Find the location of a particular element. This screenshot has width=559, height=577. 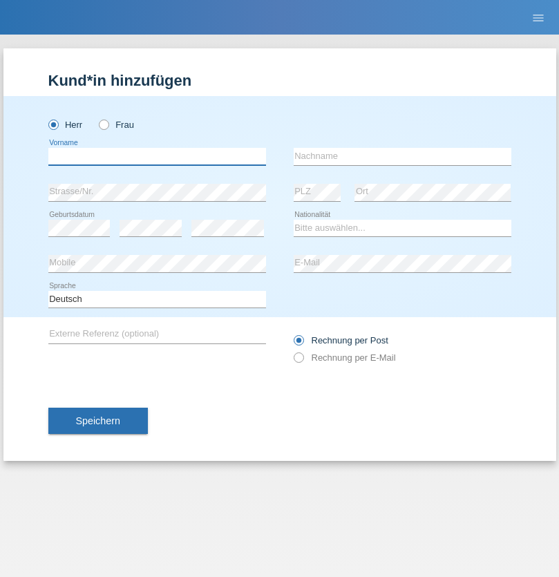

span: Speichern is located at coordinates (98, 421).